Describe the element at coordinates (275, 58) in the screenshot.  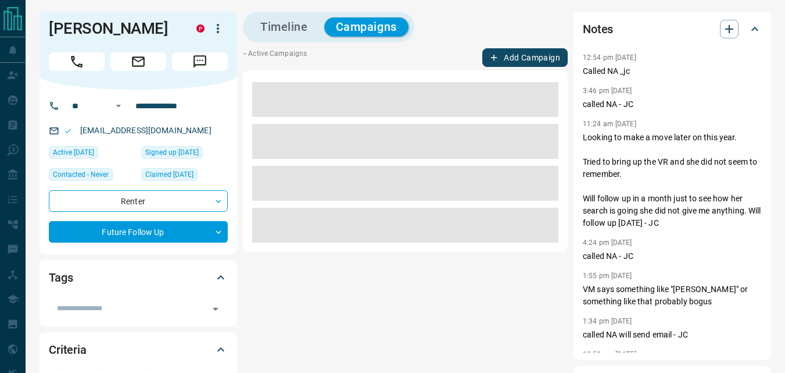
I see `p: -- Active Campaigns` at that location.